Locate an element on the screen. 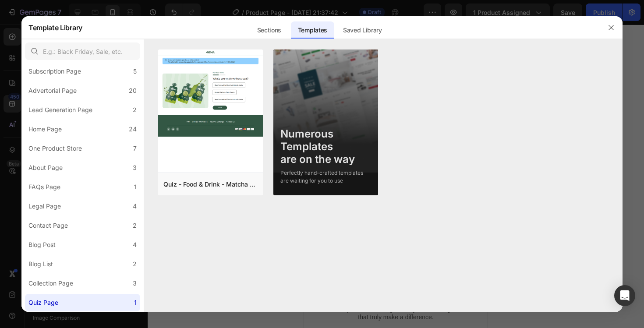  div: 40 is located at coordinates (42, 12).